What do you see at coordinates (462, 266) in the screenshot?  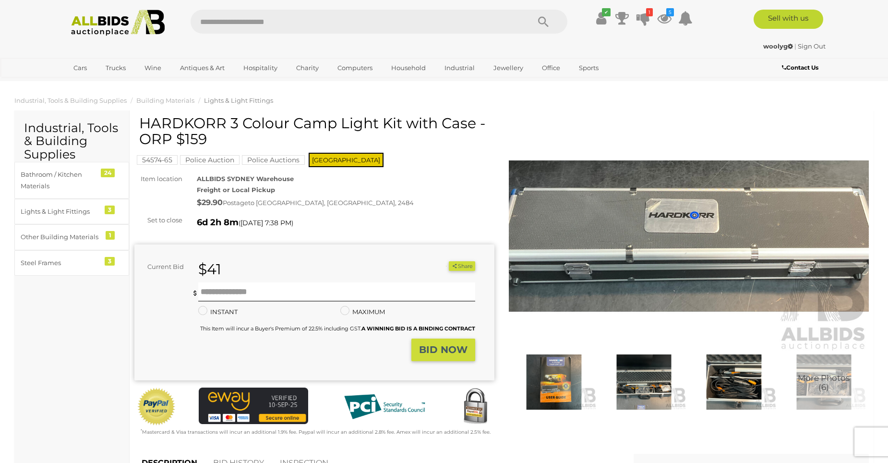 I see `button: Share` at bounding box center [462, 266].